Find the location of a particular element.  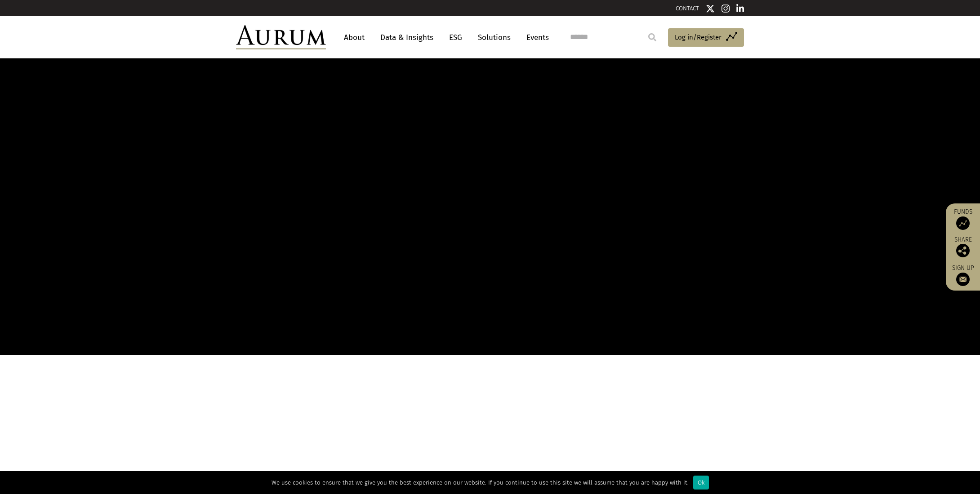

img: Linkedin icon is located at coordinates (740, 9).